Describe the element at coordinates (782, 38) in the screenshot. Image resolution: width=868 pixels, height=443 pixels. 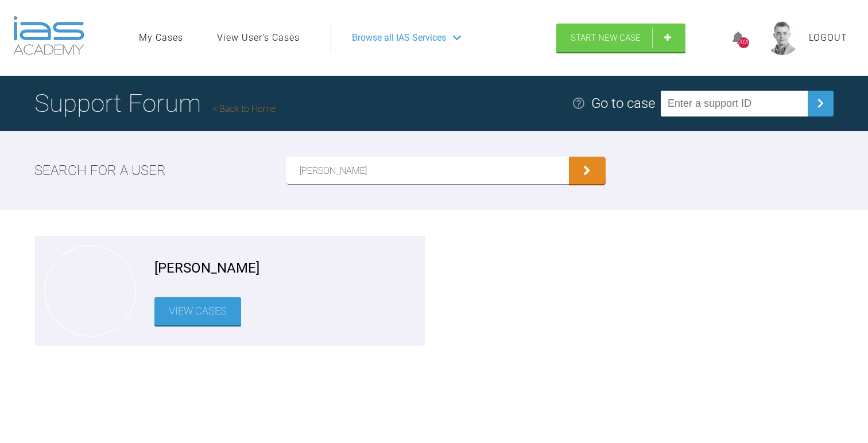
I see `img: profile.png` at that location.